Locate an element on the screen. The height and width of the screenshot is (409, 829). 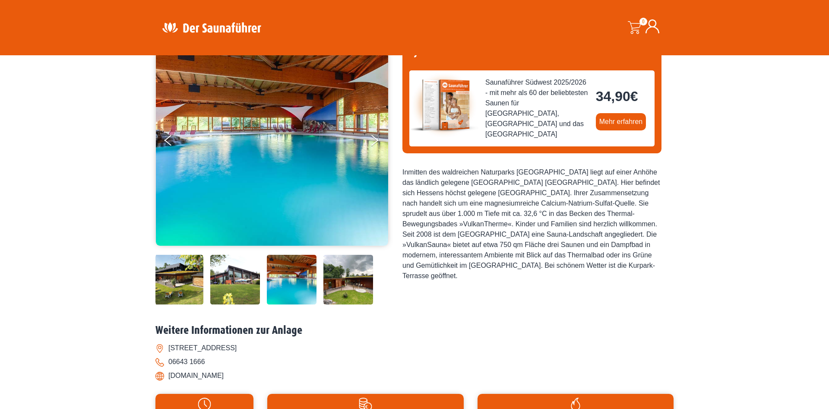
a: Mehr erfahren is located at coordinates (621, 122).